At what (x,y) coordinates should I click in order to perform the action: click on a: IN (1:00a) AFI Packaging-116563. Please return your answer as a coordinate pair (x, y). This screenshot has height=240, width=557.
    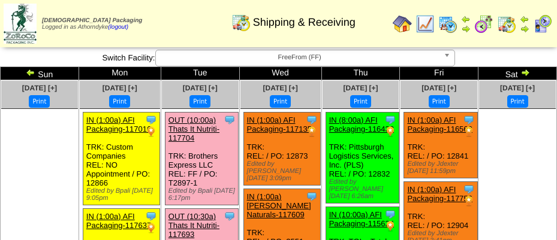
    Looking at the image, I should click on (439, 125).